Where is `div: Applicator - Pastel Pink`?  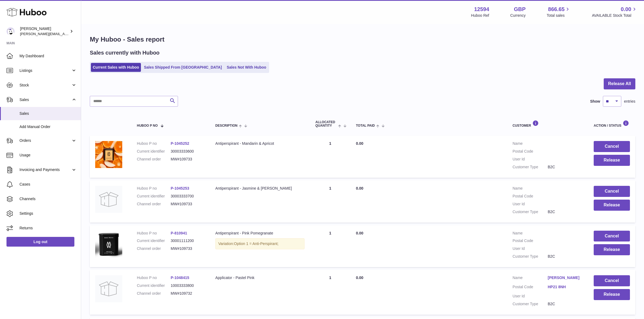 div: Applicator - Pastel Pink is located at coordinates (260, 278).